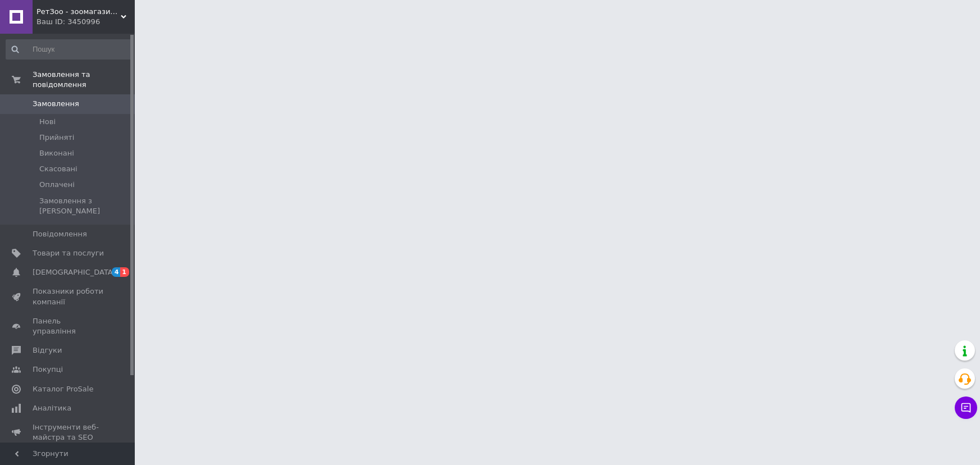 The image size is (980, 465). Describe the element at coordinates (47, 351) in the screenshot. I see `span: Відгуки` at that location.